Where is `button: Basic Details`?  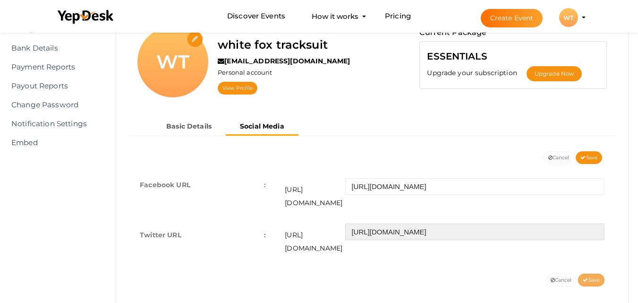 button: Basic Details is located at coordinates (189, 126).